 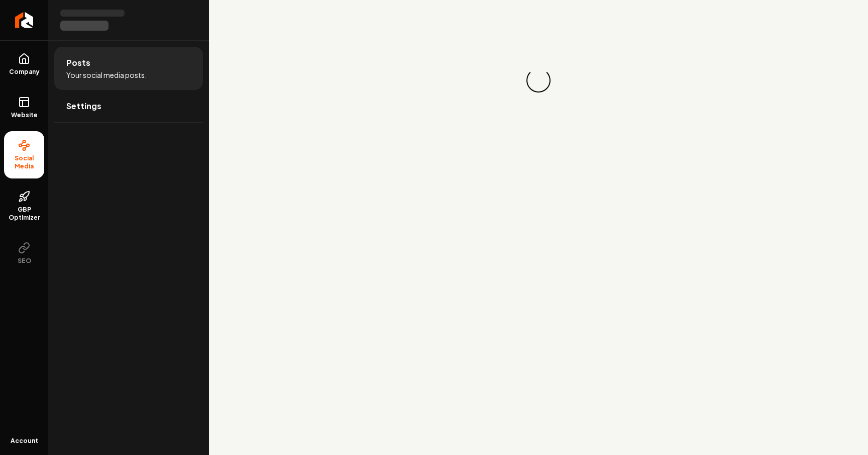 I want to click on span: Account, so click(x=24, y=441).